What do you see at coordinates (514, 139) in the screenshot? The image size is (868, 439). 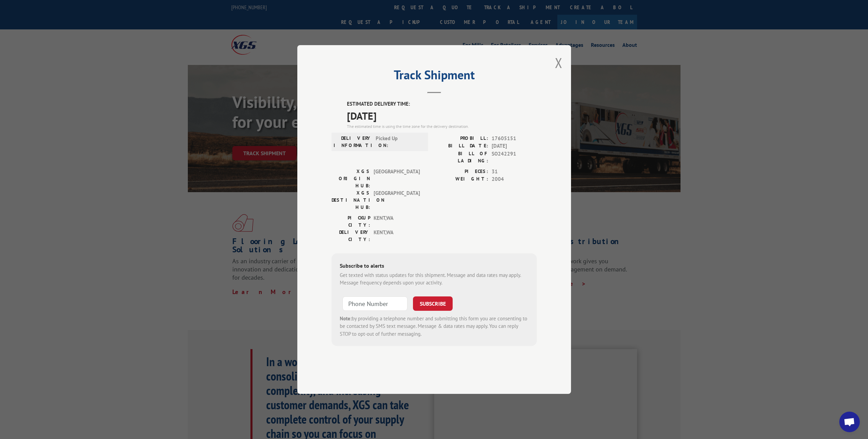 I see `span: 17605151` at bounding box center [514, 139].